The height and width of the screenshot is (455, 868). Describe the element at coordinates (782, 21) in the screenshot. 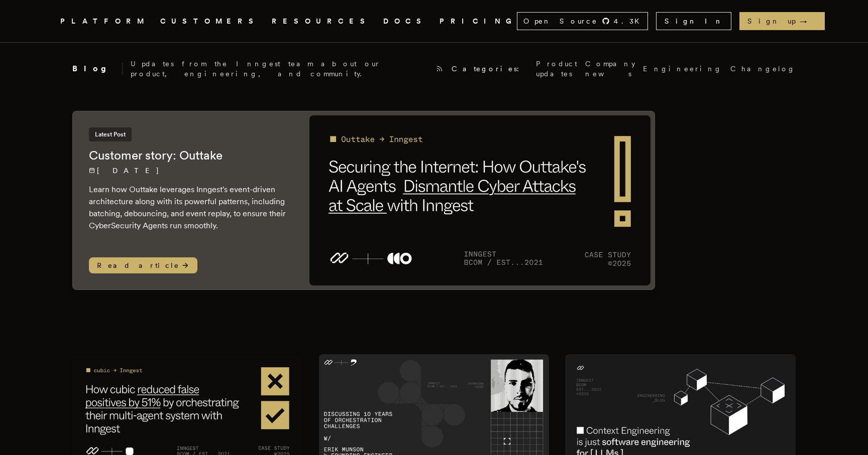

I see `a: Sign up` at that location.